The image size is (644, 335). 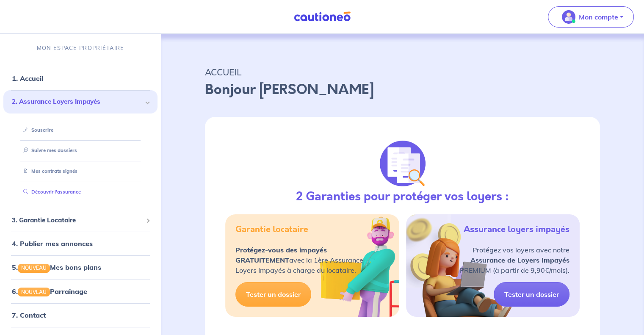 What do you see at coordinates (591, 17) in the screenshot?
I see `button: illu_account_valid_menu.svgMon compte` at bounding box center [591, 17].